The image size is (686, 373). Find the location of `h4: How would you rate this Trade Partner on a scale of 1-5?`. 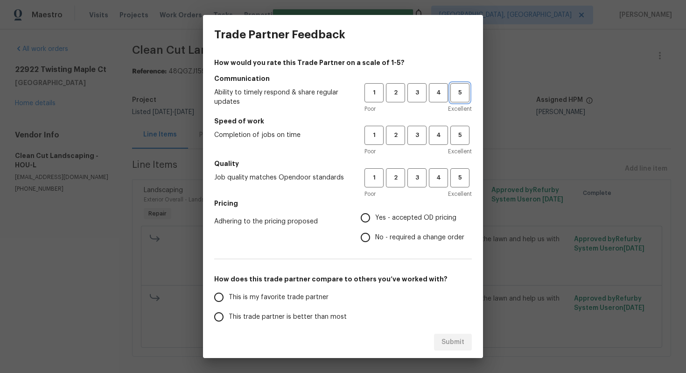

h4: How would you rate this Trade Partner on a scale of 1-5? is located at coordinates (343, 63).